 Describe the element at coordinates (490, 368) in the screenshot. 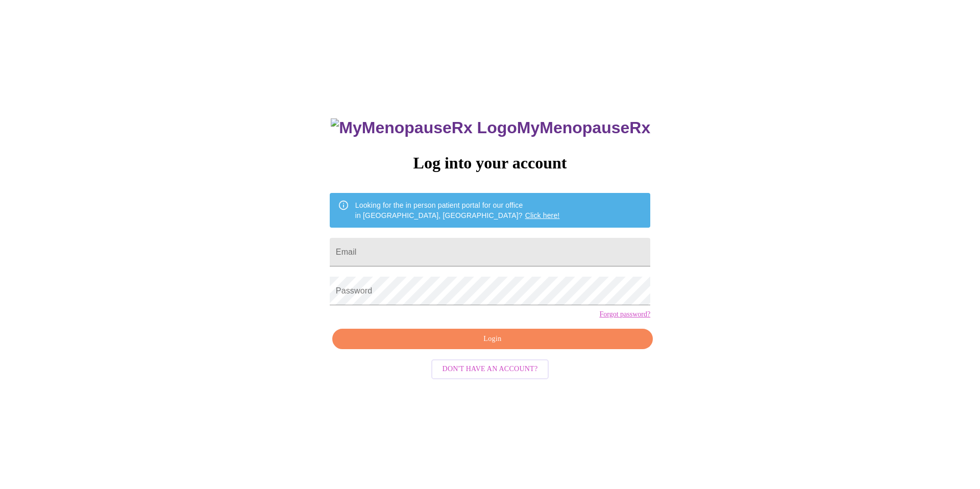

I see `a: Don't have an account?` at that location.